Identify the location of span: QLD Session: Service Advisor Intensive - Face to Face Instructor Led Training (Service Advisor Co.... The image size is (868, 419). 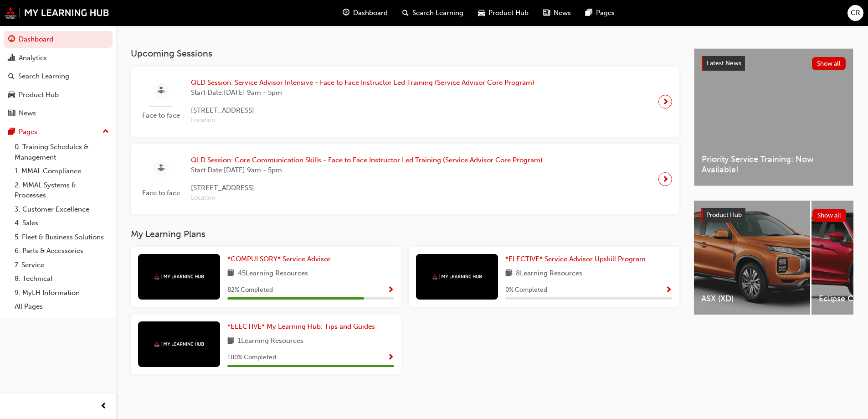
(363, 83).